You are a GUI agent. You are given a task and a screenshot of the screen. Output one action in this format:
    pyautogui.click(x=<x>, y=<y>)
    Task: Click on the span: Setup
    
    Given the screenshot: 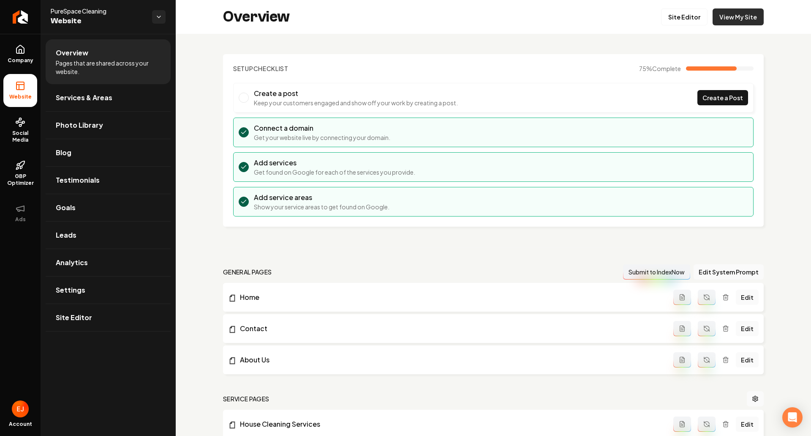 What is the action you would take?
    pyautogui.click(x=243, y=68)
    